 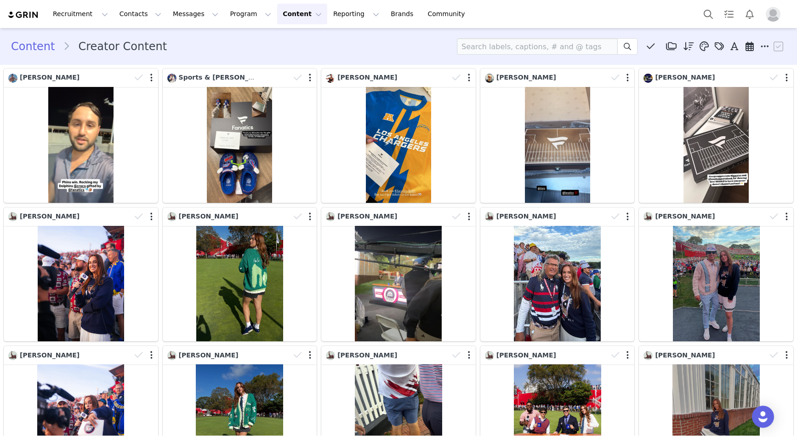 What do you see at coordinates (37, 46) in the screenshot?
I see `a: Content` at bounding box center [37, 46].